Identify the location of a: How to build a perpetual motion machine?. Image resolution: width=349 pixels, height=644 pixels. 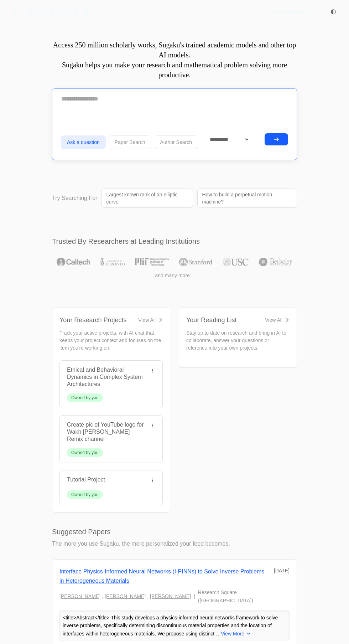
(247, 198).